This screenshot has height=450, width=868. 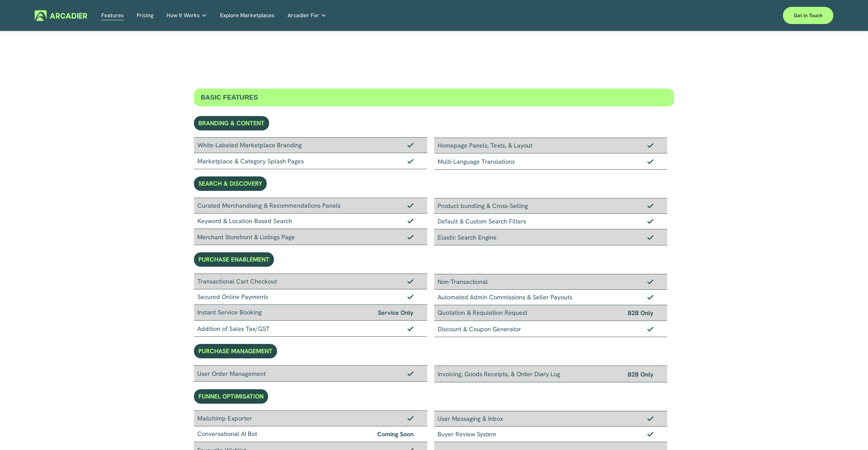 I want to click on div: Homepage Panels, Texts, & Layout, so click(x=550, y=146).